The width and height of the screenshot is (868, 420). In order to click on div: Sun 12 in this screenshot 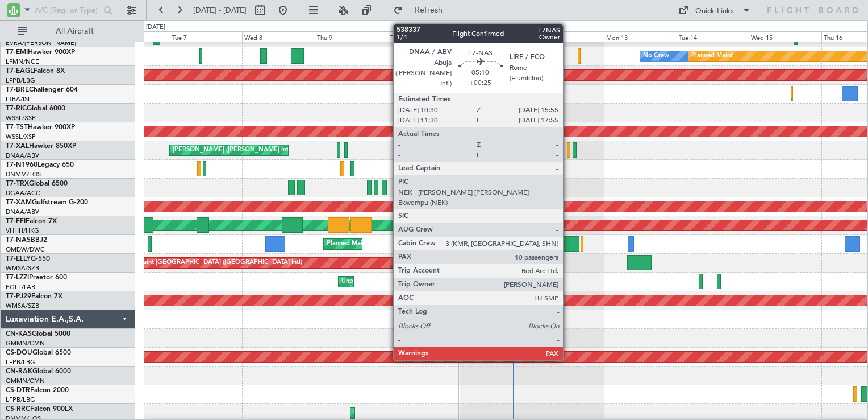, I will do `click(568, 36)`.